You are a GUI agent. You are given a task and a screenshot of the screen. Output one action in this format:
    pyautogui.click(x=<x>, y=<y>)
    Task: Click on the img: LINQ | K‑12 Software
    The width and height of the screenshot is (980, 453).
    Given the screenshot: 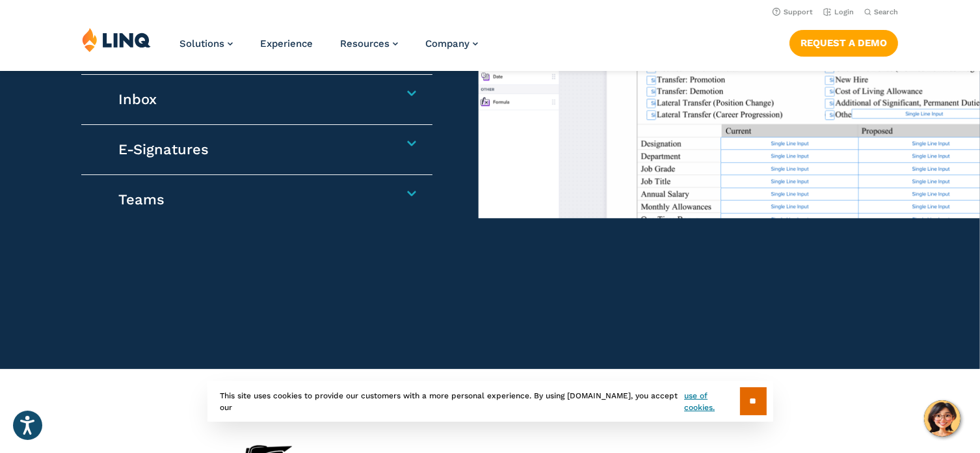 What is the action you would take?
    pyautogui.click(x=117, y=40)
    